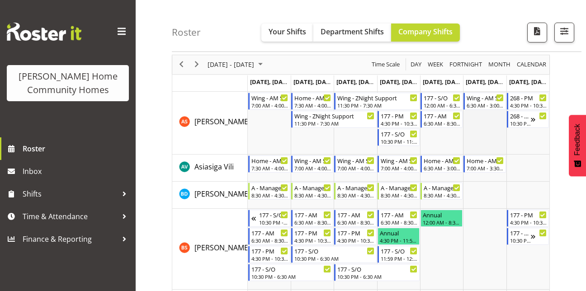  I want to click on div: Arshdeep Singh"s event - Wing - ZNight Support Begin From Tuesday, September 2, 2025 at 11:30:00 ..., so click(334, 119).